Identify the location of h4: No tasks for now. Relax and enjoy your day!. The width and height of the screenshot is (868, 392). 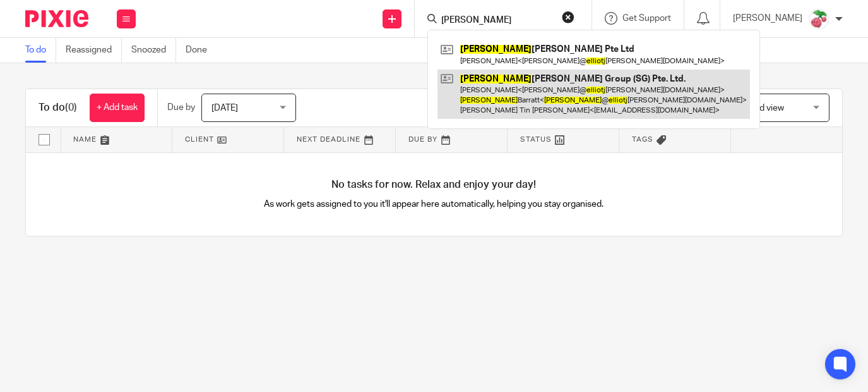
(434, 185).